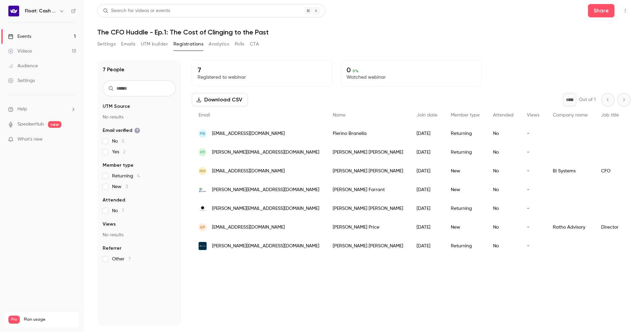  I want to click on span: Name, so click(339, 116).